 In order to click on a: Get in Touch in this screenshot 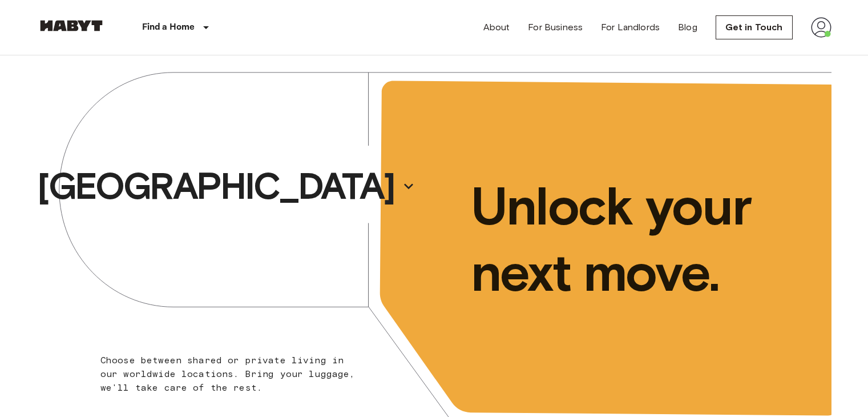, I will do `click(754, 27)`.